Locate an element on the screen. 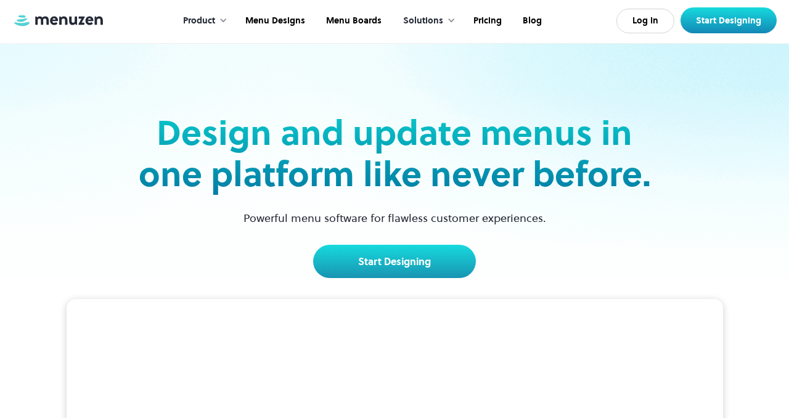 The height and width of the screenshot is (418, 789). a: Pricing is located at coordinates (486, 21).